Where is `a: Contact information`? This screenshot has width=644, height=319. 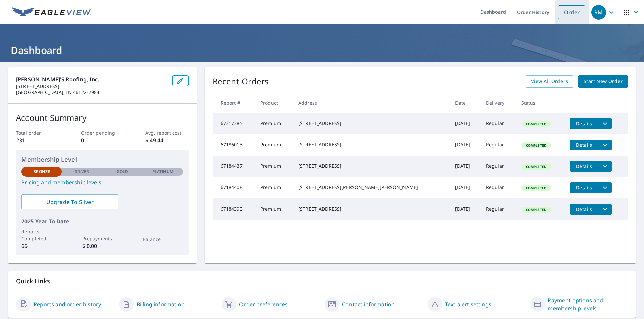
a: Contact information is located at coordinates (368, 305).